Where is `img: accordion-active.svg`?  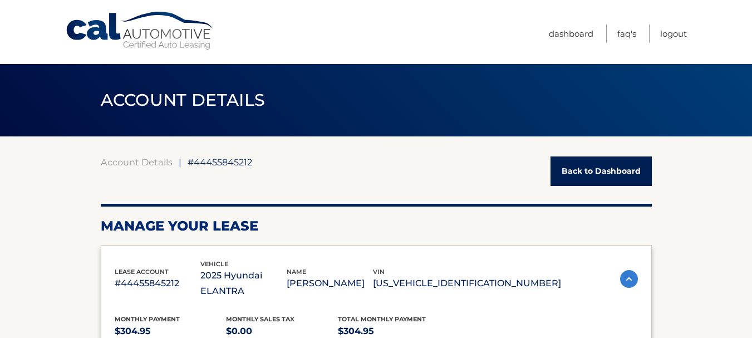
img: accordion-active.svg is located at coordinates (629, 279).